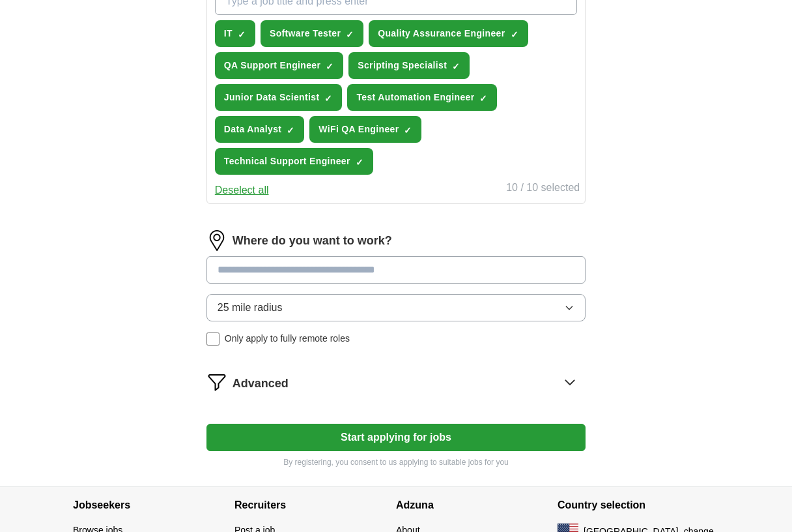 This screenshot has height=532, width=792. Describe the element at coordinates (228, 33) in the screenshot. I see `span: IT` at that location.